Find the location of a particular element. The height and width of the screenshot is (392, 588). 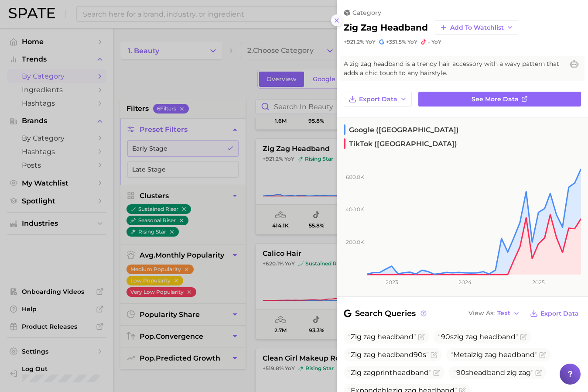

span: Metal is located at coordinates (494, 354).